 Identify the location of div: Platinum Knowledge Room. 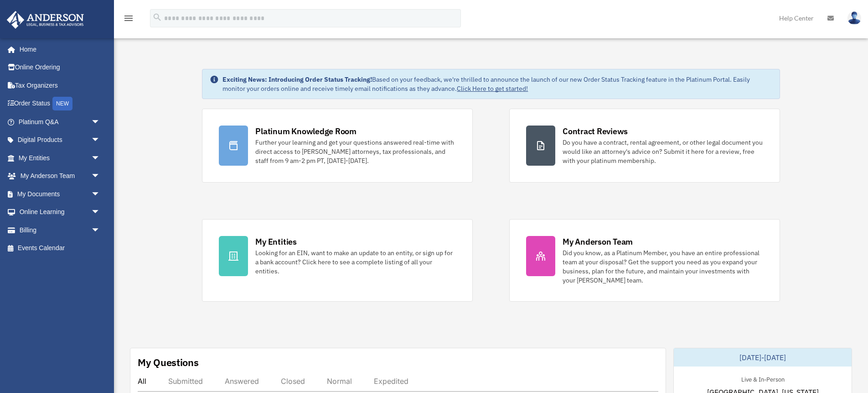
(306, 131).